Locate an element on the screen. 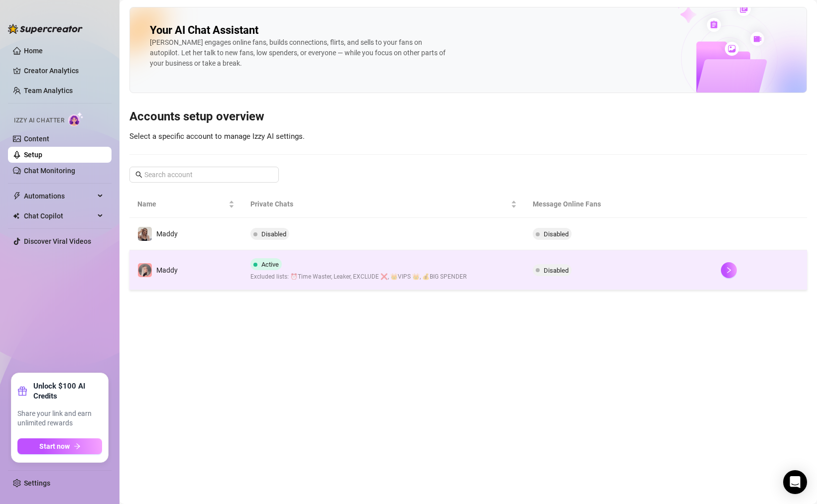 The height and width of the screenshot is (504, 817). th: Private Chats is located at coordinates (383, 204).